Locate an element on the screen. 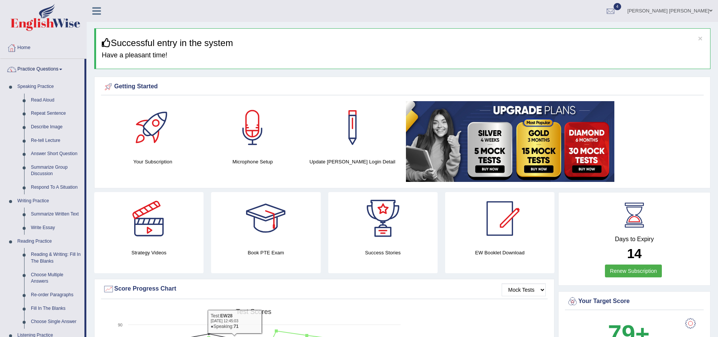 The width and height of the screenshot is (718, 337). a: Home is located at coordinates (43, 47).